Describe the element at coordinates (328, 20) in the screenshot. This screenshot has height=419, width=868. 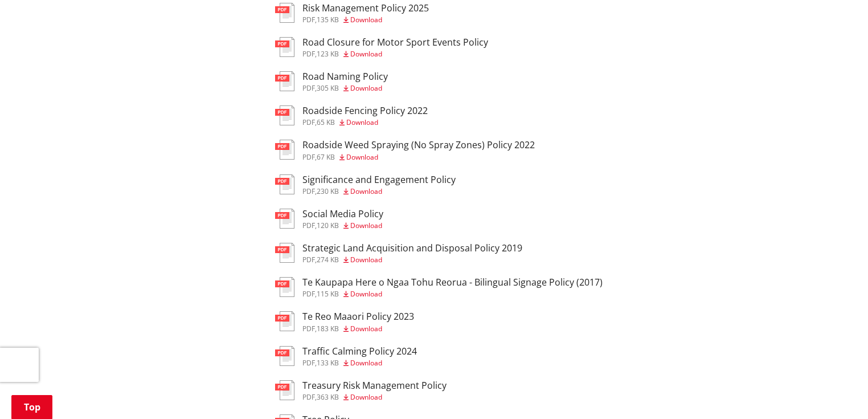
I see `span: 135 KB` at that location.